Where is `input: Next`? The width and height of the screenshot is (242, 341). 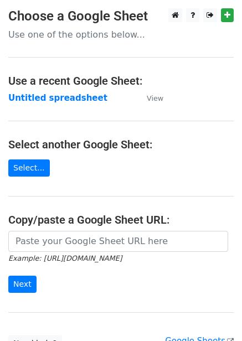
input: Next is located at coordinates (22, 284).